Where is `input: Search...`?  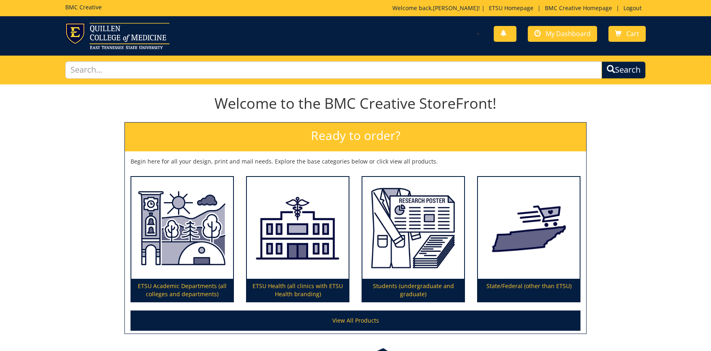
input: Search... is located at coordinates (334, 70).